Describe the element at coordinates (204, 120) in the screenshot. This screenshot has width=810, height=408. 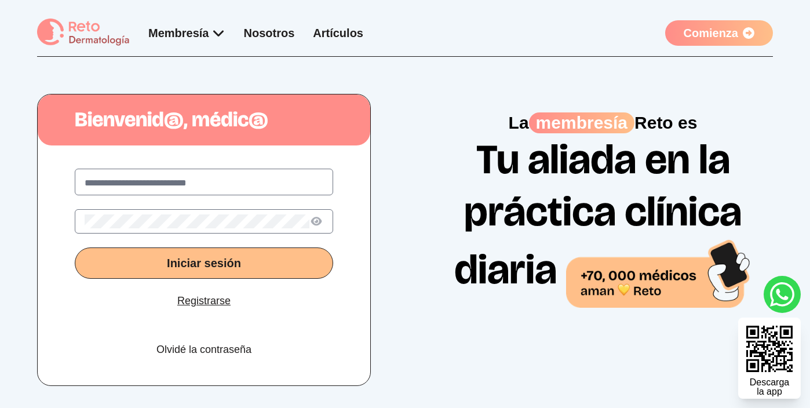
I see `h1: Bienvenid@, médic@` at that location.